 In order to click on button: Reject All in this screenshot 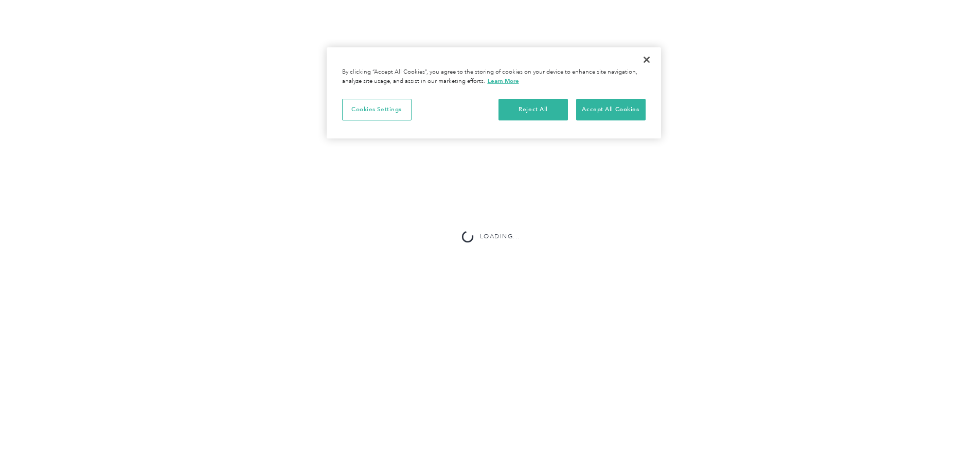, I will do `click(533, 110)`.